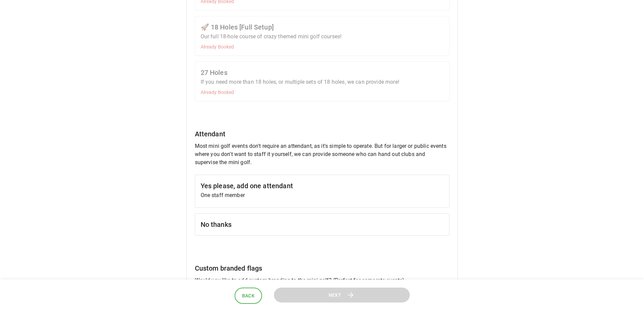  What do you see at coordinates (322, 27) in the screenshot?
I see `h6: 🚀 18 Holes [Full Setup]` at bounding box center [322, 27].